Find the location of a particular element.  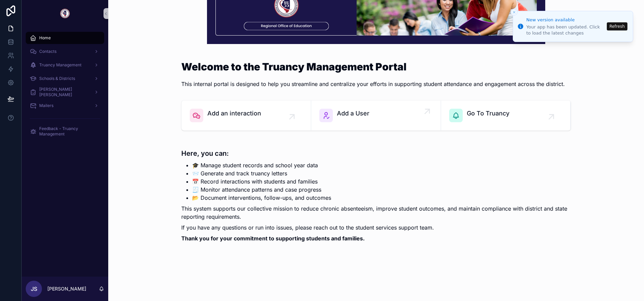

a: Truancy Management is located at coordinates (65, 65).